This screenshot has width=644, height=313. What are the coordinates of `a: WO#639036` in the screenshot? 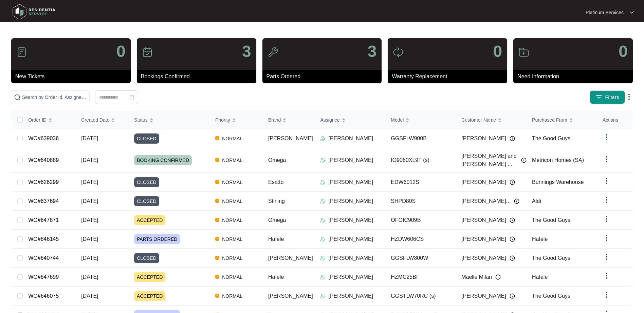 It's located at (43, 139).